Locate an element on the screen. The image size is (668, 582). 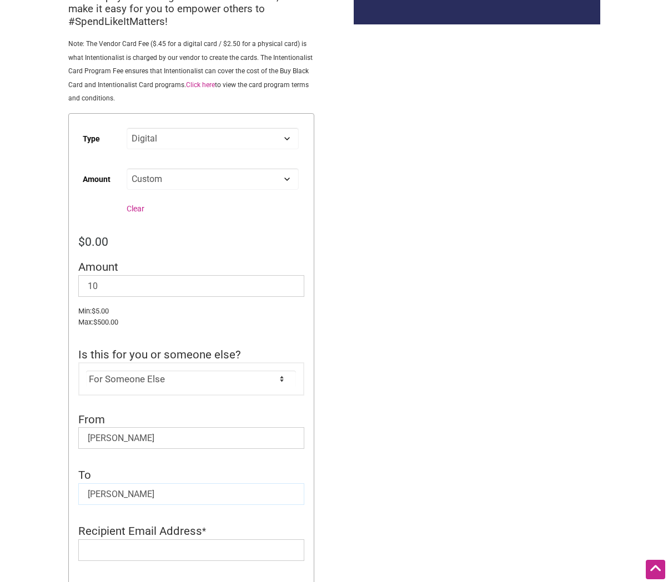
small: Max: is located at coordinates (191, 323).